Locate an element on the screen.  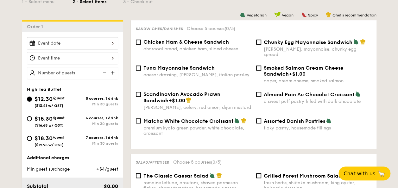
div: Additional charges is located at coordinates (73, 158).